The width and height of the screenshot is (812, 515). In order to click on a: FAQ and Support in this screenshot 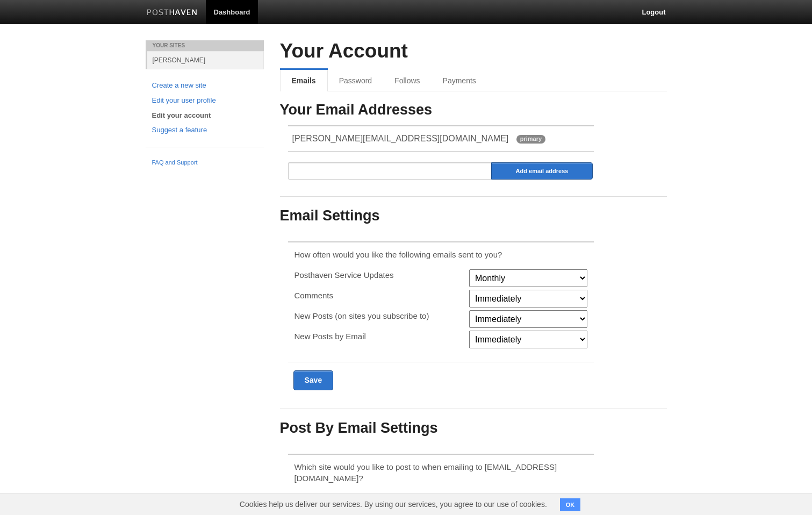, I will do `click(205, 163)`.